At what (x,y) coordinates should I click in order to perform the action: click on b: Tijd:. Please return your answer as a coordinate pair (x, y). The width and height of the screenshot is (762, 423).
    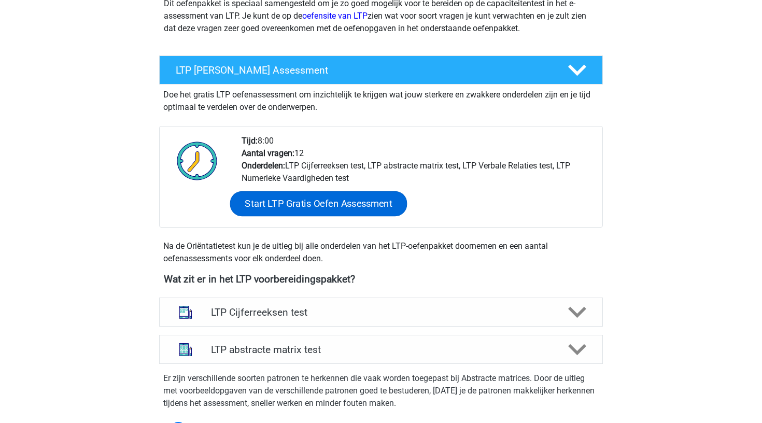
    Looking at the image, I should click on (249, 141).